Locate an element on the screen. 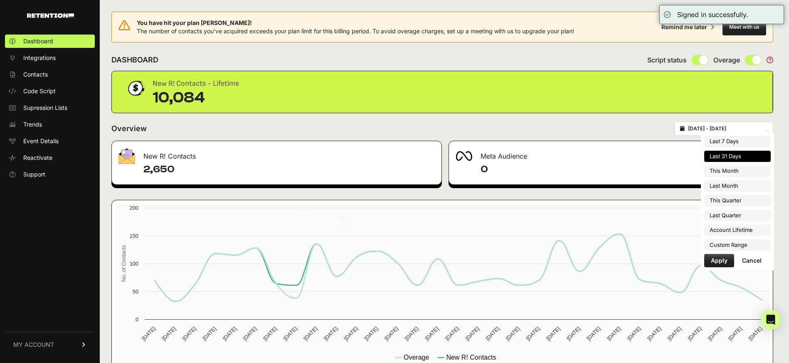  button: Cancel is located at coordinates (752, 260).